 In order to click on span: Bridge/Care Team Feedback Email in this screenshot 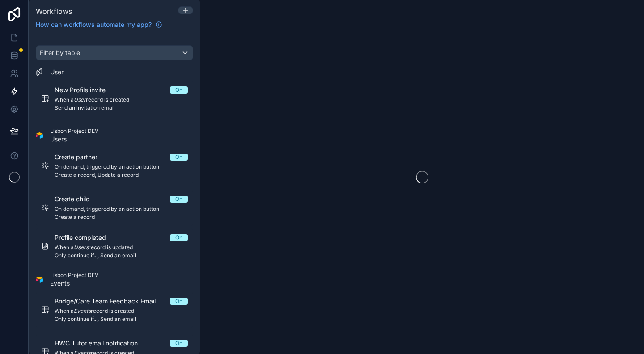, I will do `click(110, 301)`.